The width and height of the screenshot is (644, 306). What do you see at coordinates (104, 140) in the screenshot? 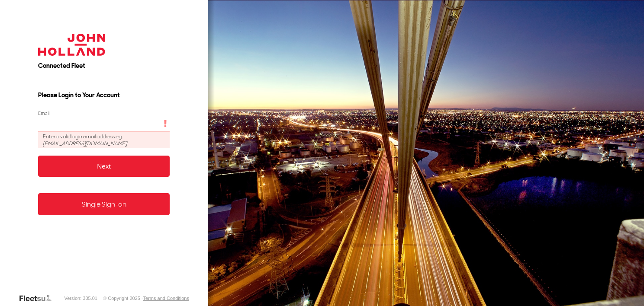
I see `span: Enter a valid login email address eg.` at bounding box center [104, 140].